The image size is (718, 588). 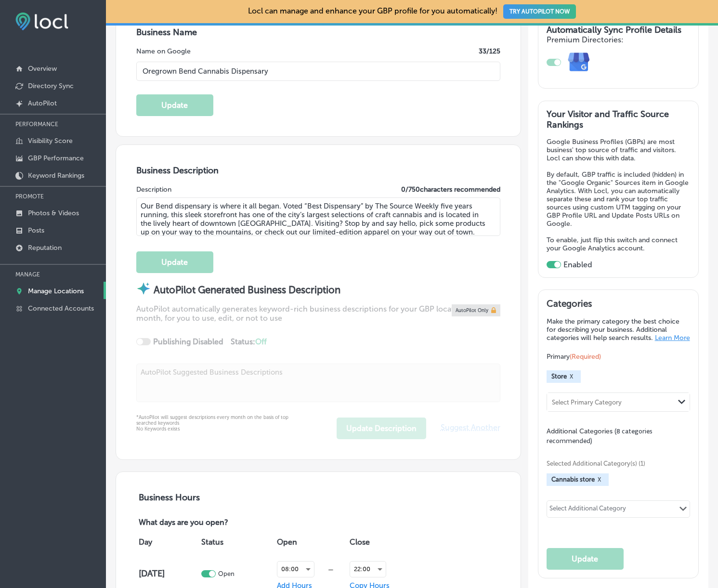 I want to click on img: fda3e92497d09a02dc62c9cd864e3231.png, so click(x=42, y=21).